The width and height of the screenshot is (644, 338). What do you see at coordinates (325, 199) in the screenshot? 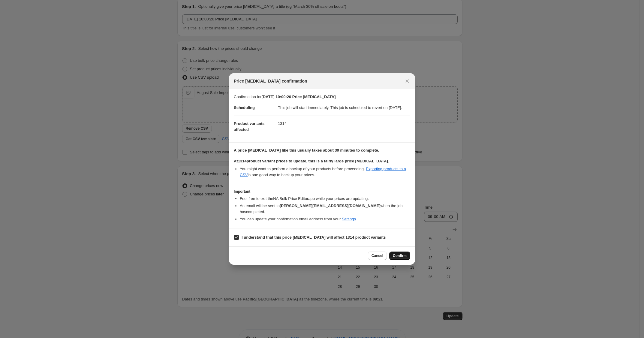
I see `li: Feel free to exit the NA Bulk Price Editor app while your prices are updating.` at bounding box center [325, 199].